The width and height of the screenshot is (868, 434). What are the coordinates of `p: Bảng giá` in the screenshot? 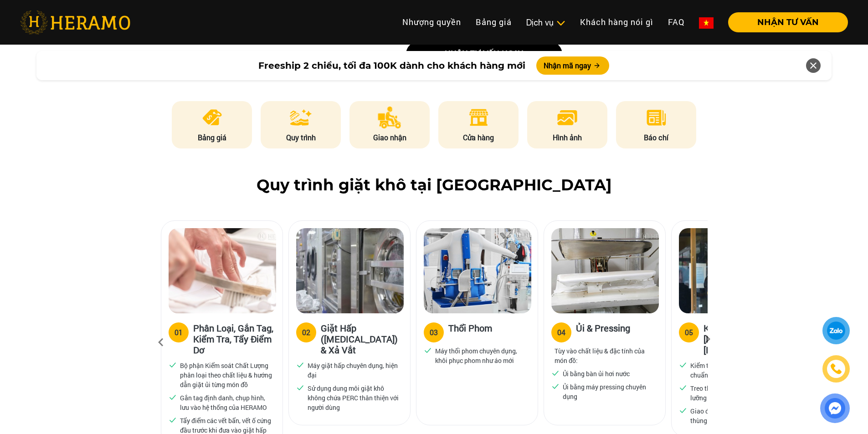 It's located at (212, 137).